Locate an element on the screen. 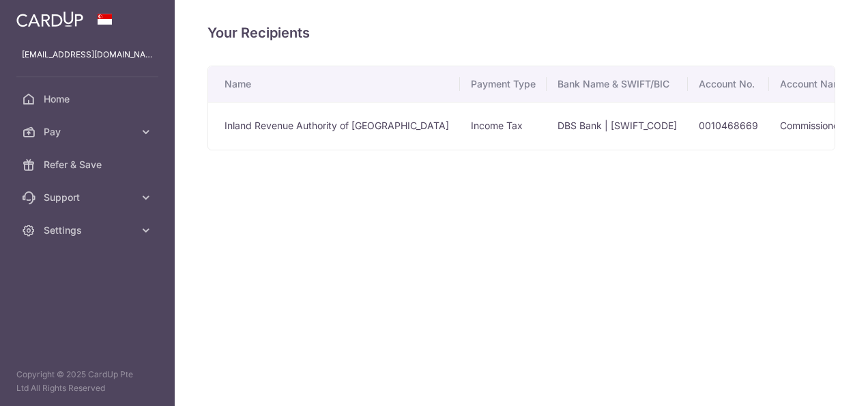 This screenshot has width=868, height=406. span: Settings is located at coordinates (88, 230).